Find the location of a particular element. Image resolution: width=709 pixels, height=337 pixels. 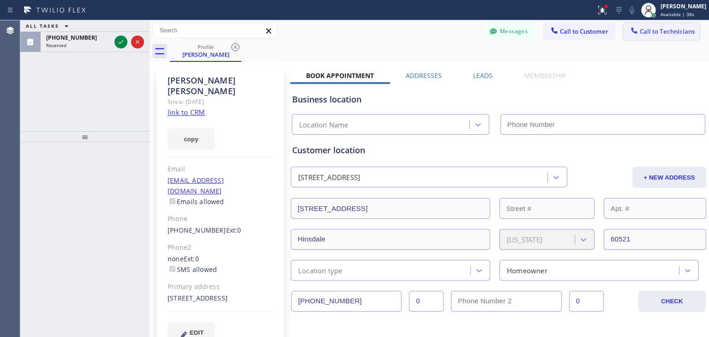

input: Apt. # is located at coordinates (655, 208).